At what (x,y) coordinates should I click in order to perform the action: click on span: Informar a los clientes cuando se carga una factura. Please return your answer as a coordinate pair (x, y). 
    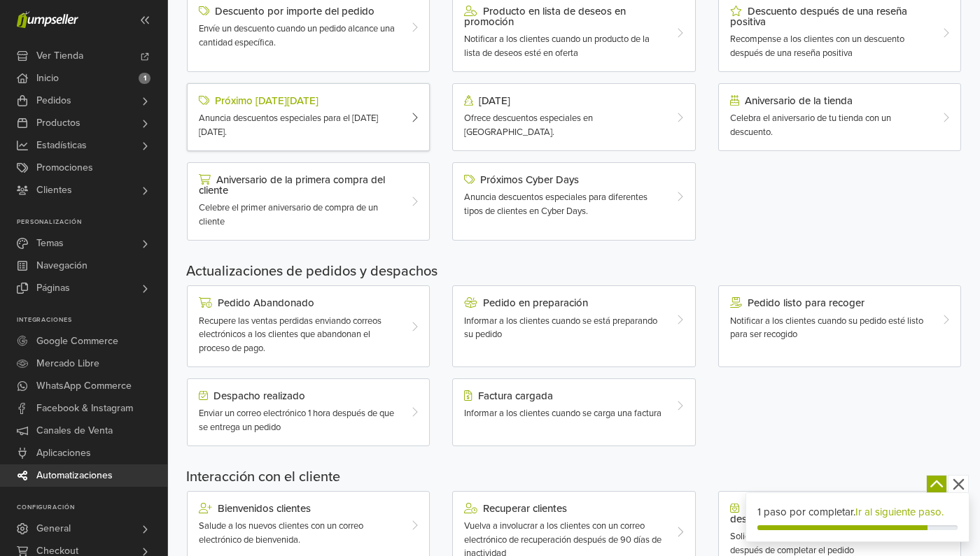
    Looking at the image, I should click on (562, 413).